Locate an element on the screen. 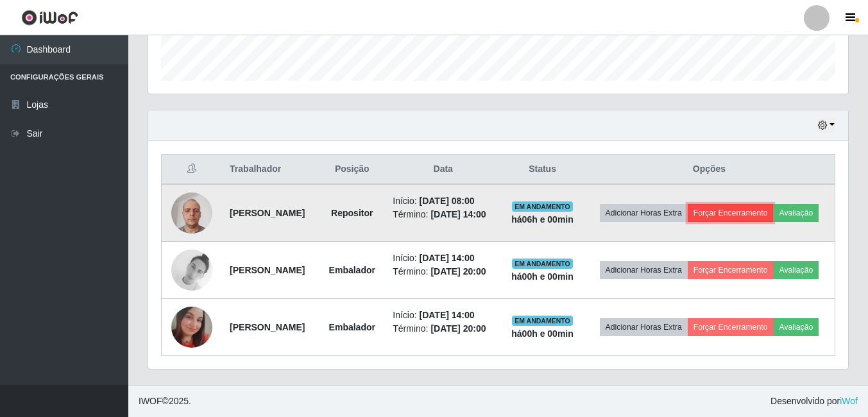 The width and height of the screenshot is (868, 417). th: Posição is located at coordinates (352, 169).